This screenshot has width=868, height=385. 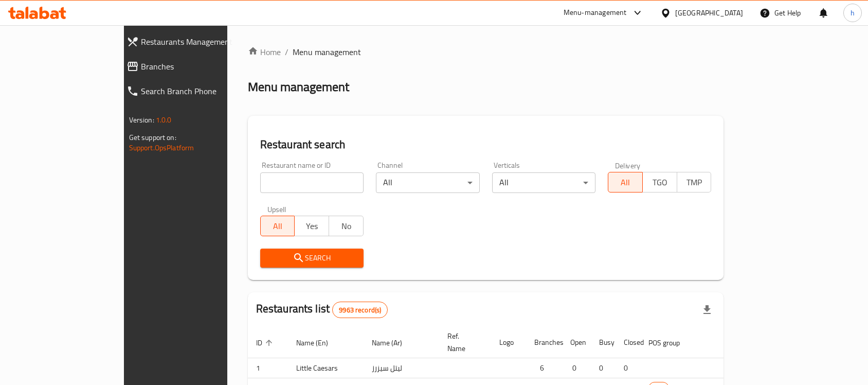 What do you see at coordinates (312, 183) in the screenshot?
I see `input: Search for restaurant name or ID..` at bounding box center [312, 183].